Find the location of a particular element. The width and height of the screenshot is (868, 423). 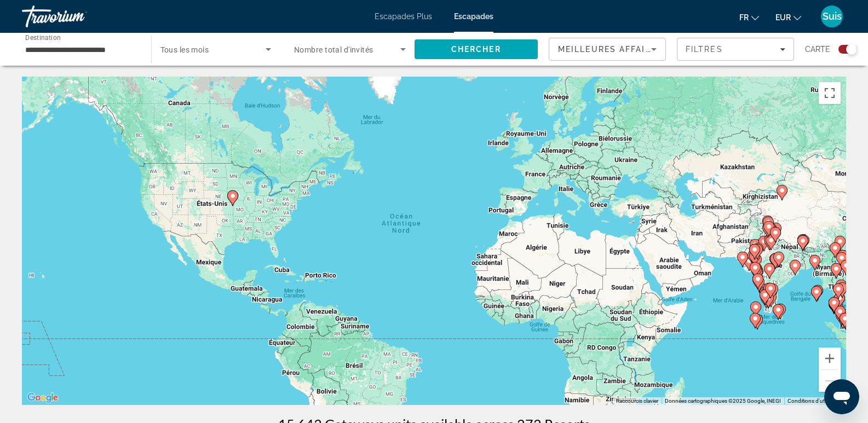

span: Nombre total d'invités is located at coordinates (334, 50).